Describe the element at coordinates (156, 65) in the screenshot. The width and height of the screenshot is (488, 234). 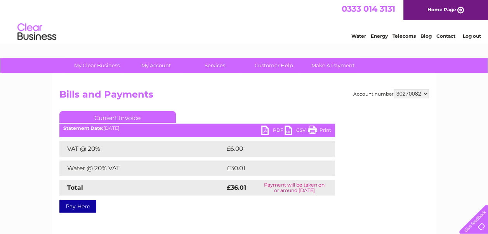
I see `a: My Account` at that location.